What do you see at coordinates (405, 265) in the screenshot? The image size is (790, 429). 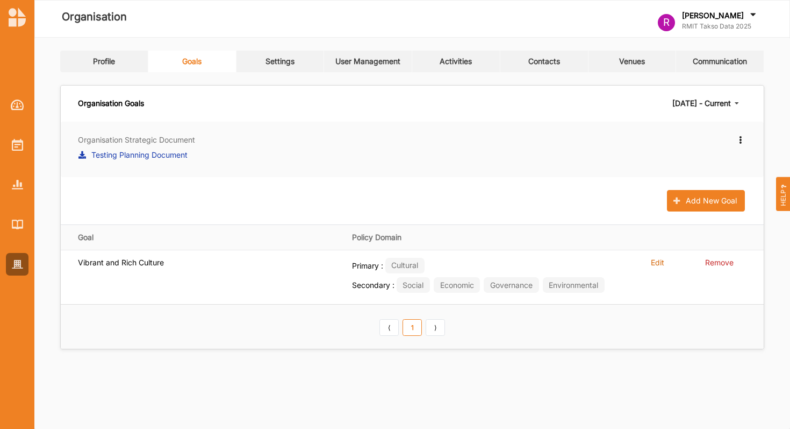 I see `div: Cultural` at bounding box center [405, 265].